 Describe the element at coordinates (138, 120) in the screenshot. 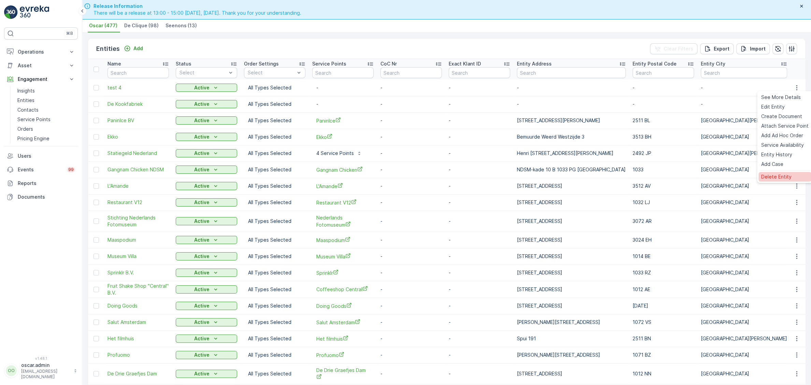

I see `span: PaninIce BV` at that location.